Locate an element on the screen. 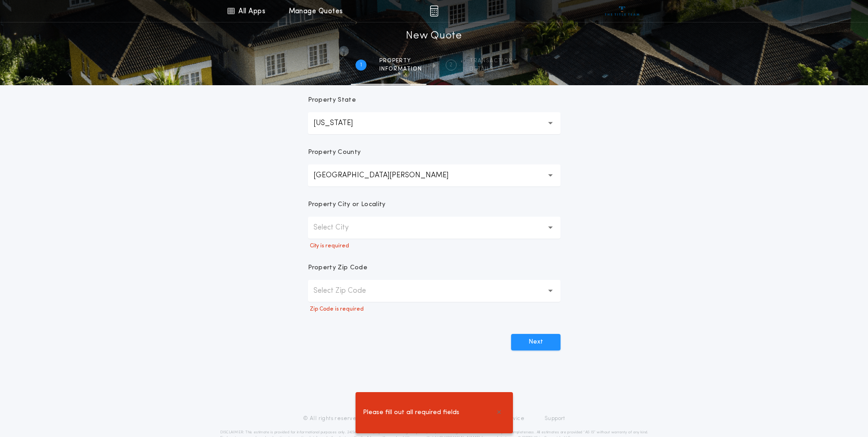  p: Property State is located at coordinates (332, 100).